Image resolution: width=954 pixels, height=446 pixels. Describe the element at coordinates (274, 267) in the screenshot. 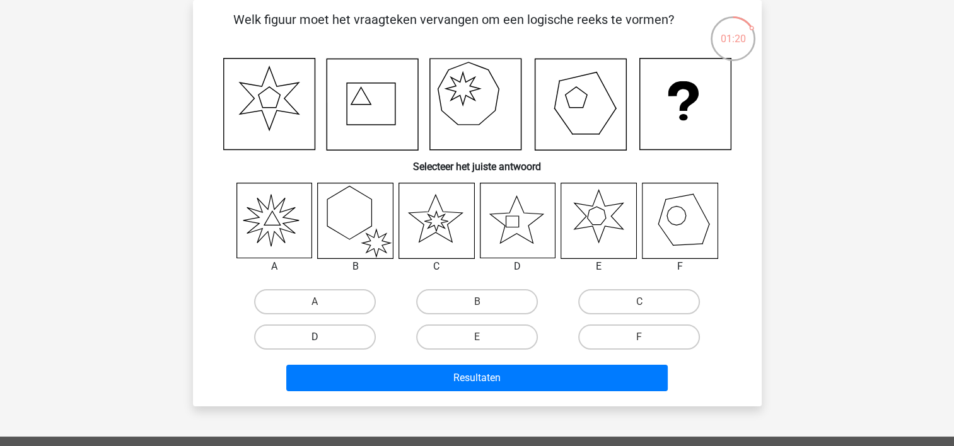

I see `div: A` at that location.